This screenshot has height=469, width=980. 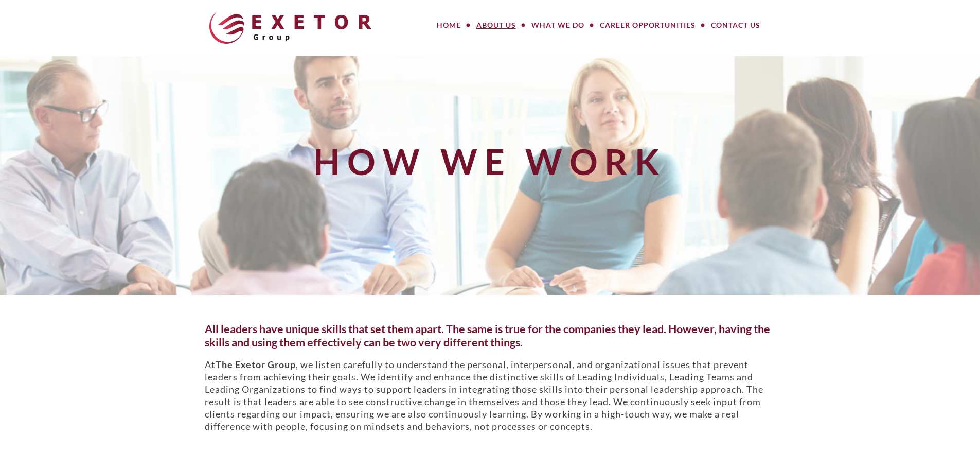 I want to click on a: What We Do, so click(x=557, y=25).